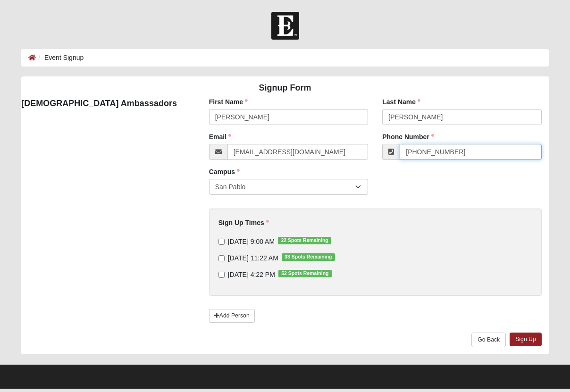  I want to click on label: First Name, so click(228, 102).